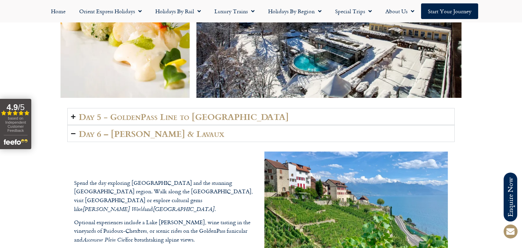 The width and height of the screenshot is (522, 248). Describe the element at coordinates (261, 11) in the screenshot. I see `nav: Menu` at that location.